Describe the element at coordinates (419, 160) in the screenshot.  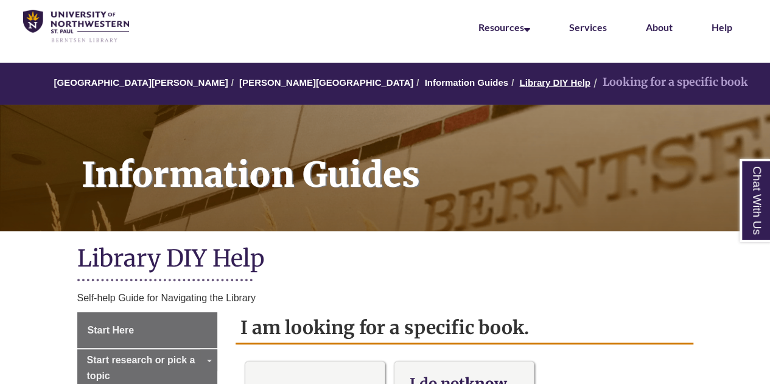
I see `h1: Information Guides` at that location.